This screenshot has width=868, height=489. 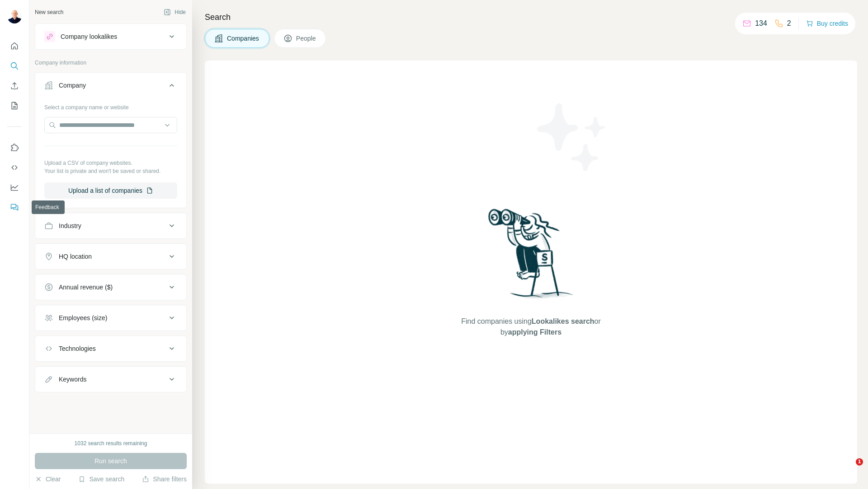 I want to click on button: Upload a list of companies, so click(x=111, y=191).